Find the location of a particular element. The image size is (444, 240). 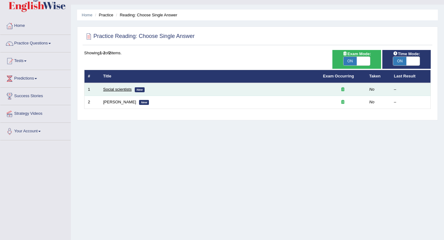

td: 1 is located at coordinates (92, 89).